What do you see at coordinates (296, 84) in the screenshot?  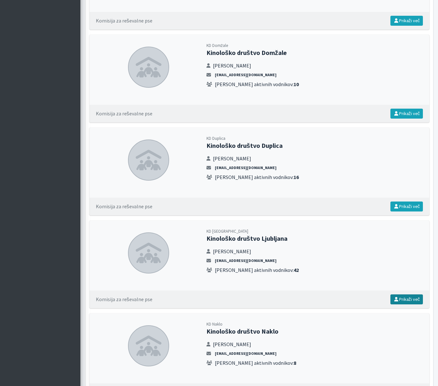 I see `strong: 10` at bounding box center [296, 84].